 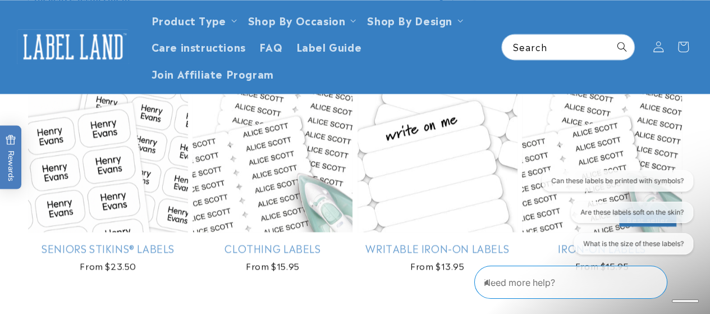 I want to click on button: Search, so click(x=622, y=47).